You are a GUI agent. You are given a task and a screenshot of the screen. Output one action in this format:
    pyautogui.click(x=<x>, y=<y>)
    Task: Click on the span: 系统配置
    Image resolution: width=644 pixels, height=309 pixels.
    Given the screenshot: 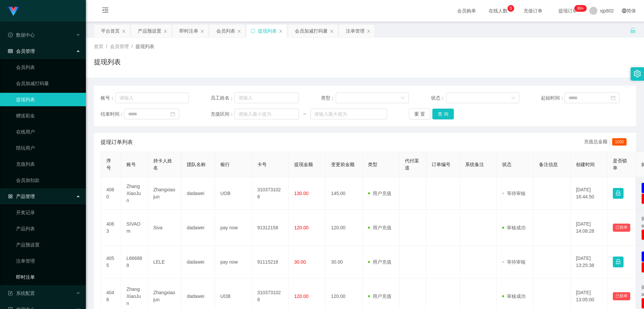 What is the action you would take?
    pyautogui.click(x=22, y=293)
    